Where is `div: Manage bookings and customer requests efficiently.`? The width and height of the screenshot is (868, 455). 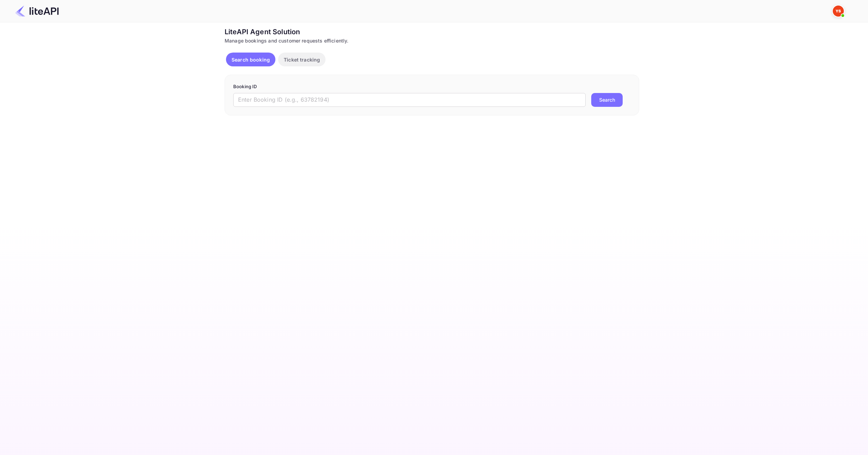 div: Manage bookings and customer requests efficiently. is located at coordinates (431, 41).